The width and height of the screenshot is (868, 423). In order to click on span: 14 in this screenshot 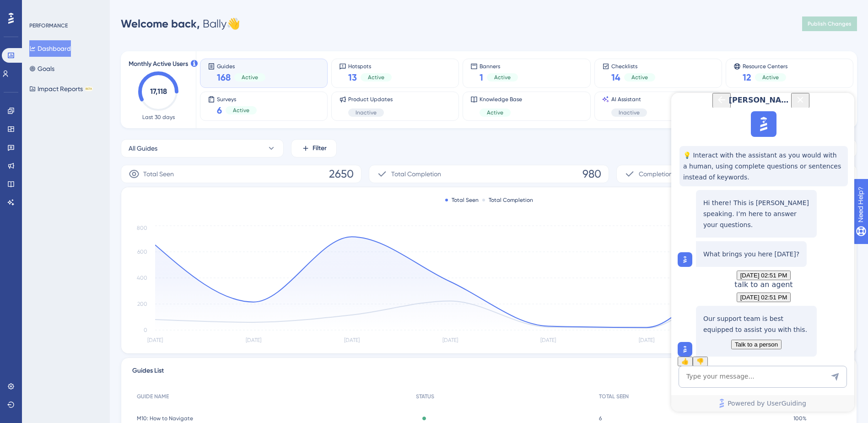, I will do `click(616, 77)`.